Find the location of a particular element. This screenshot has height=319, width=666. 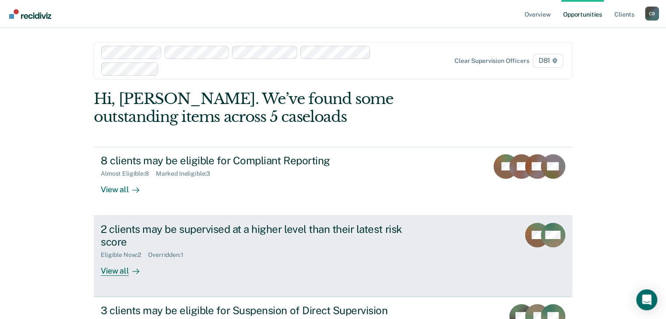

a: 2 clients may be supervised at a higher level than their latest risk scoreEligible Now:2Overridde... is located at coordinates (333, 257).